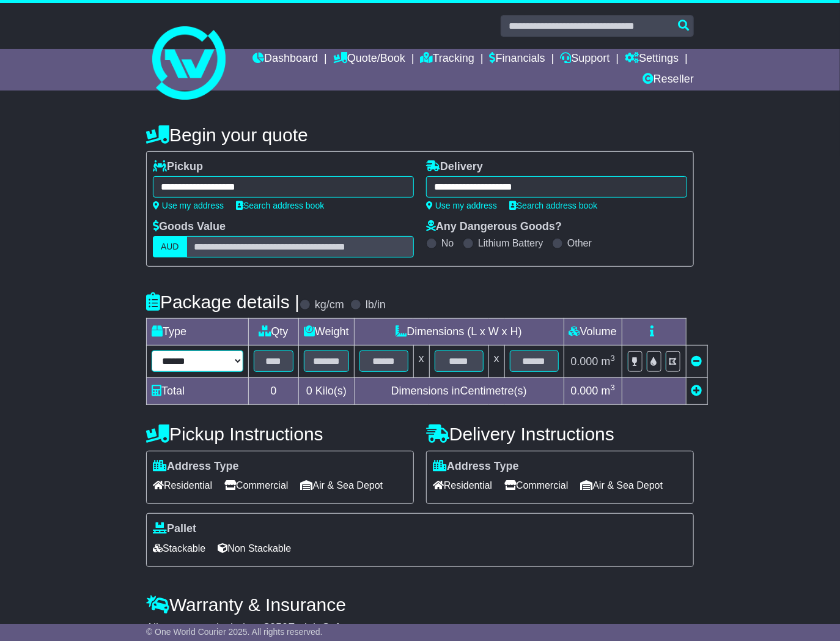 The height and width of the screenshot is (641, 840). I want to click on span: Stackable, so click(180, 548).